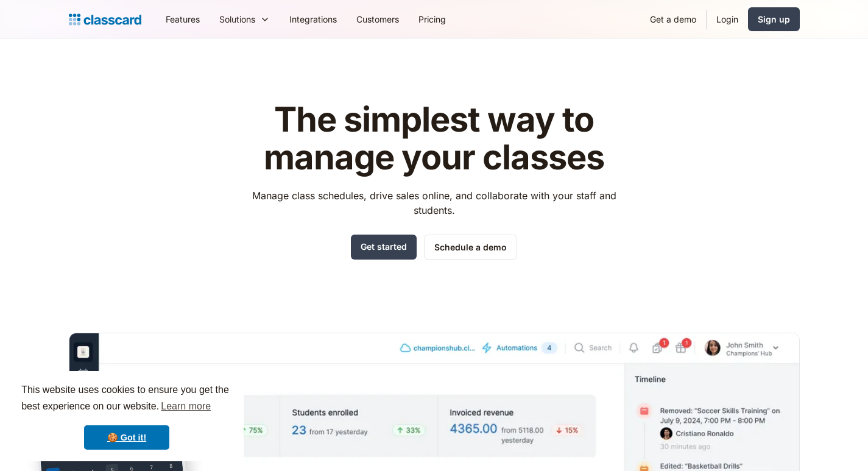 The height and width of the screenshot is (471, 868). Describe the element at coordinates (185, 407) in the screenshot. I see `a: learn more about cookies` at that location.